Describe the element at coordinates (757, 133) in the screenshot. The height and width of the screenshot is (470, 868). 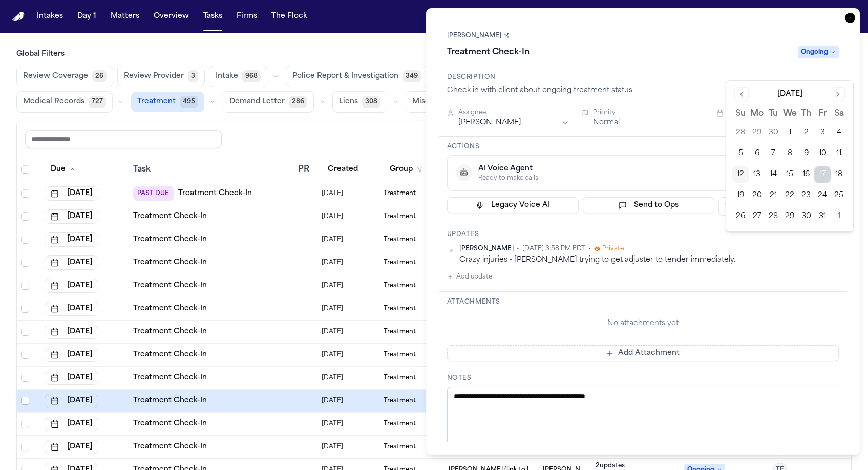
I see `button: 29` at that location.